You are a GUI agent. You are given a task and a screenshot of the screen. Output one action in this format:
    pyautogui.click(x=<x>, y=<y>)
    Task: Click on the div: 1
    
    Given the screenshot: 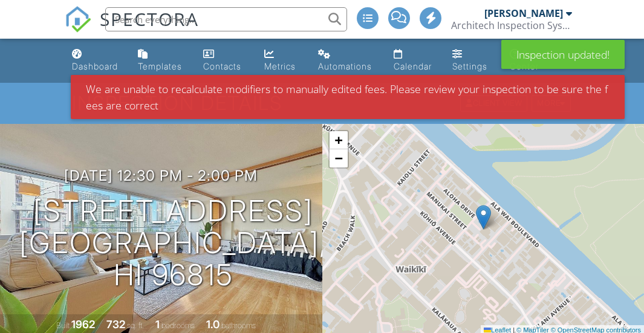 What is the action you would take?
    pyautogui.click(x=157, y=324)
    